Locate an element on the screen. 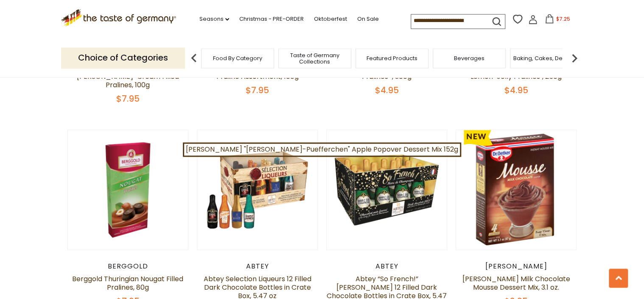 The width and height of the screenshot is (644, 299). span: Featured Products is located at coordinates (392, 58).